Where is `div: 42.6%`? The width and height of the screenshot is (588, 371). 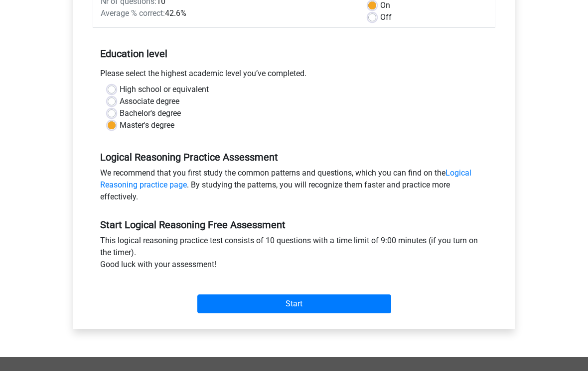 div: 42.6% is located at coordinates (226, 13).